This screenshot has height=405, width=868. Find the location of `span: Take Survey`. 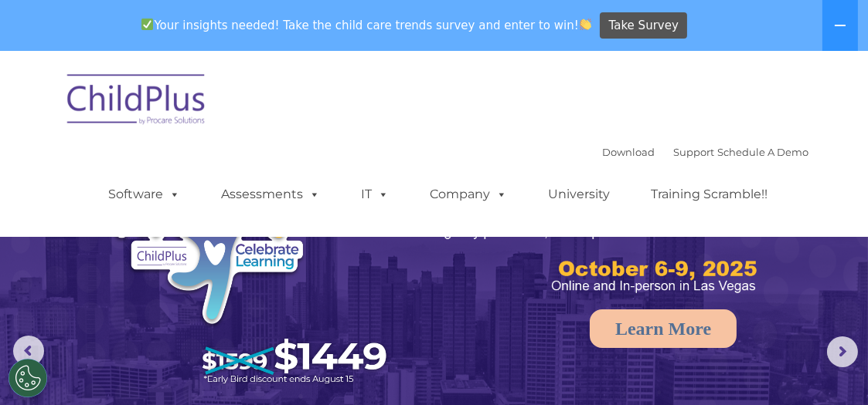

span: Take Survey is located at coordinates (644, 25).